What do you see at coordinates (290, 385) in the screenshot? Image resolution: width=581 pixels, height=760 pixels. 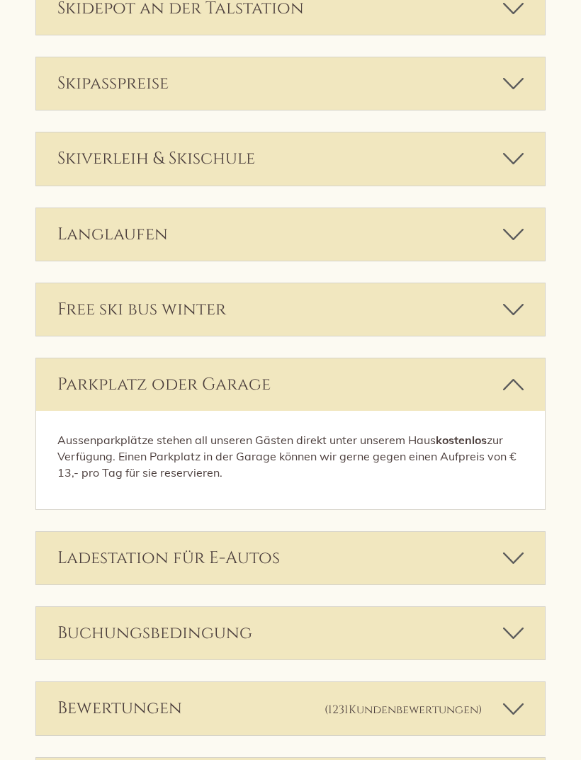 I see `div: Parkplatz oder Garage` at bounding box center [290, 385].